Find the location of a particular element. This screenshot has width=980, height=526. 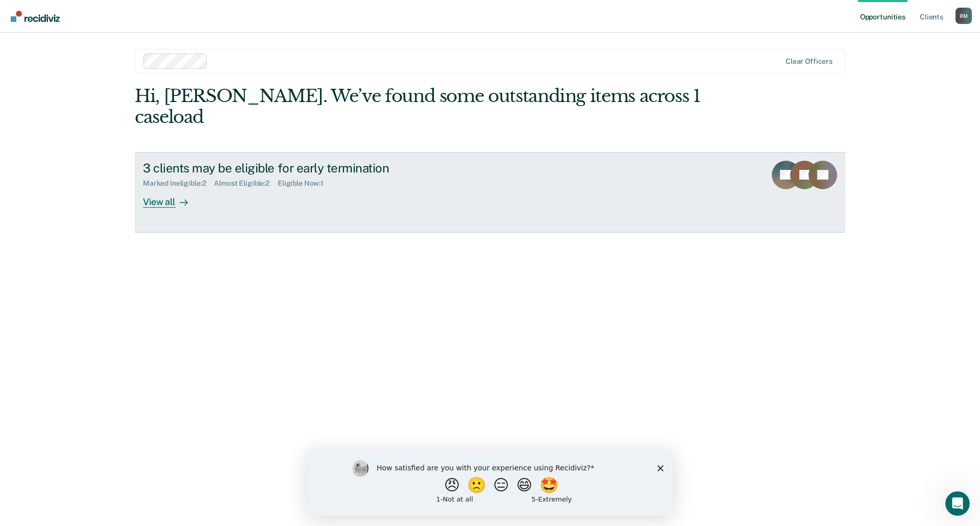

div: Close survey is located at coordinates (353, 19).